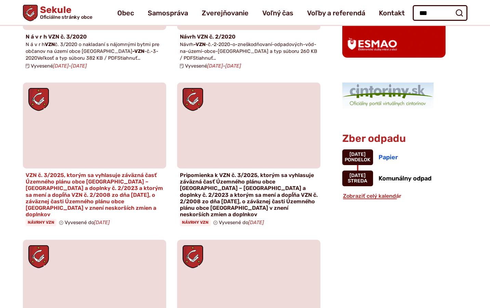 This screenshot has width=490, height=308. What do you see at coordinates (372, 196) in the screenshot?
I see `a: Zobraziť celý kalendár` at bounding box center [372, 196].